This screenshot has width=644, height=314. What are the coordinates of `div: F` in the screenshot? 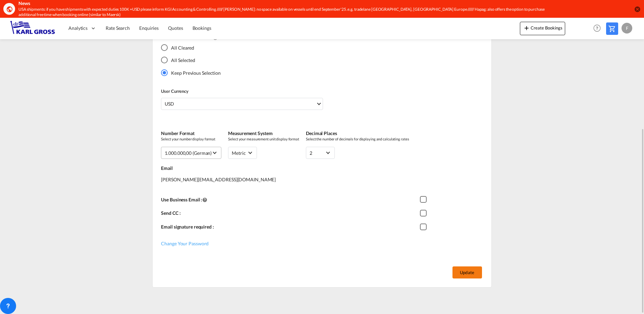 It's located at (627, 28).